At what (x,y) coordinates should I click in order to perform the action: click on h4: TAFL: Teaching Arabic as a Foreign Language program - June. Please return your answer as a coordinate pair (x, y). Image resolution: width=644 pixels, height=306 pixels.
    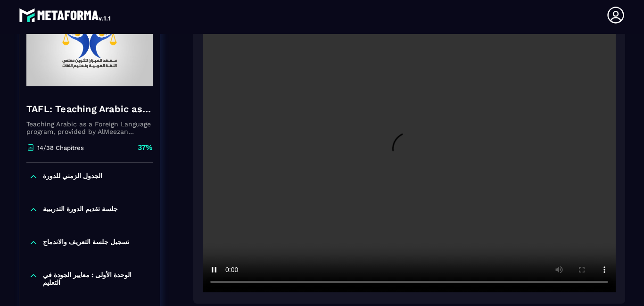
    Looking at the image, I should click on (89, 109).